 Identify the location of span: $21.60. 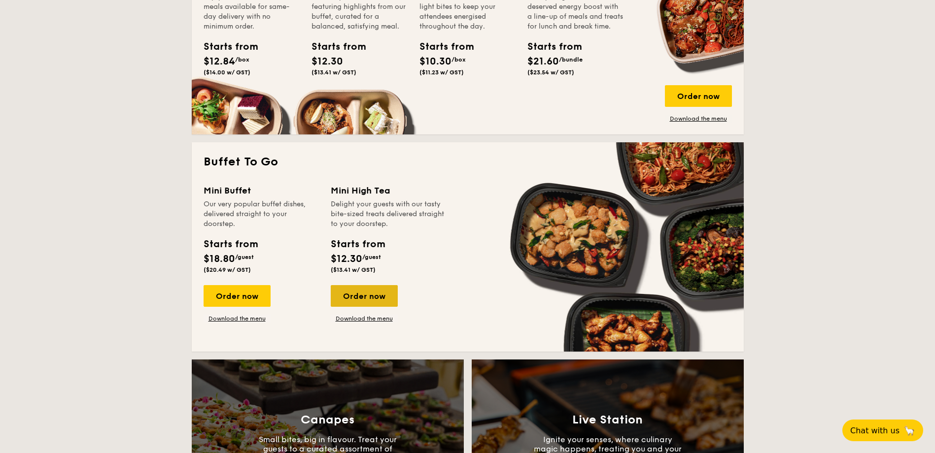
(543, 62).